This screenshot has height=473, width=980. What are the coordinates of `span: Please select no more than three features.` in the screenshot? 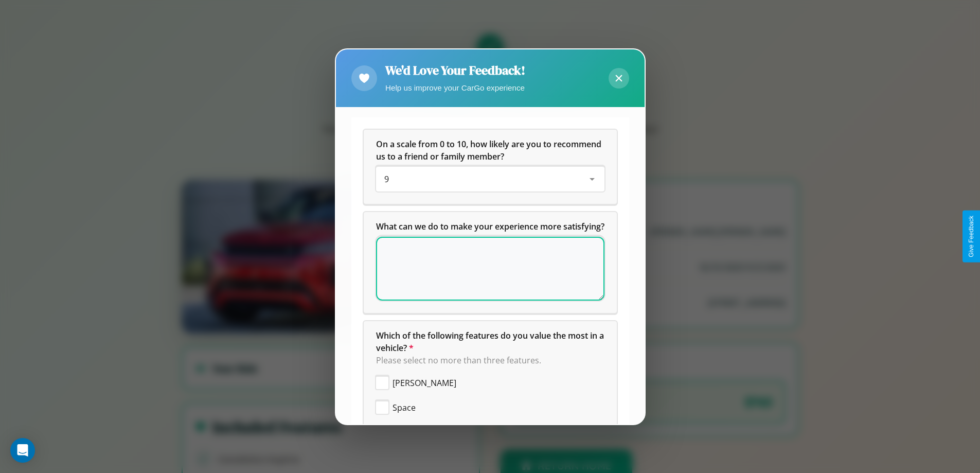 It's located at (459, 360).